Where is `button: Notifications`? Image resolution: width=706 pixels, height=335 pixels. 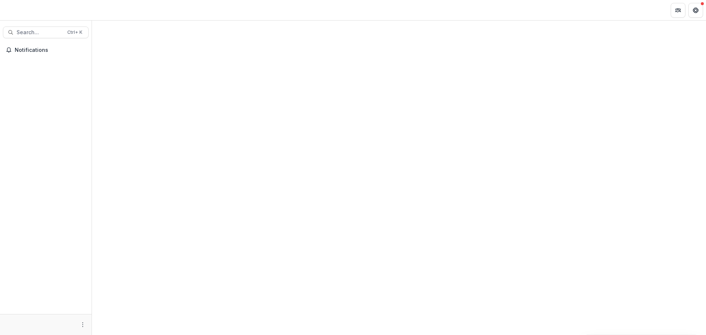
button: Notifications is located at coordinates (46, 50).